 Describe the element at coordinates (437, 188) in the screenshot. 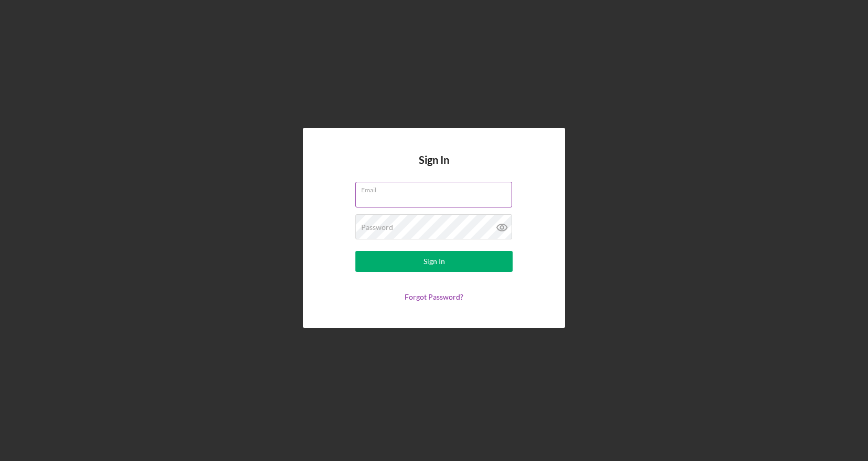

I see `label: Email` at that location.